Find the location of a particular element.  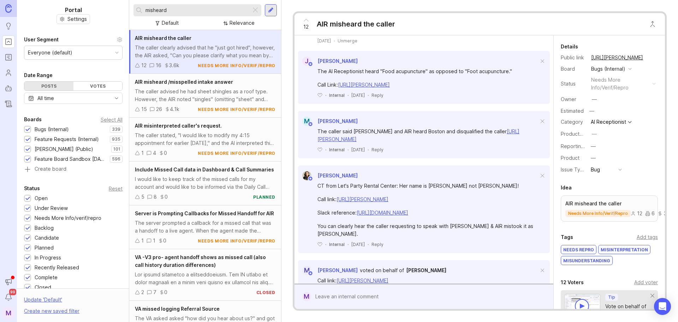

div: Under Review is located at coordinates (51, 208).